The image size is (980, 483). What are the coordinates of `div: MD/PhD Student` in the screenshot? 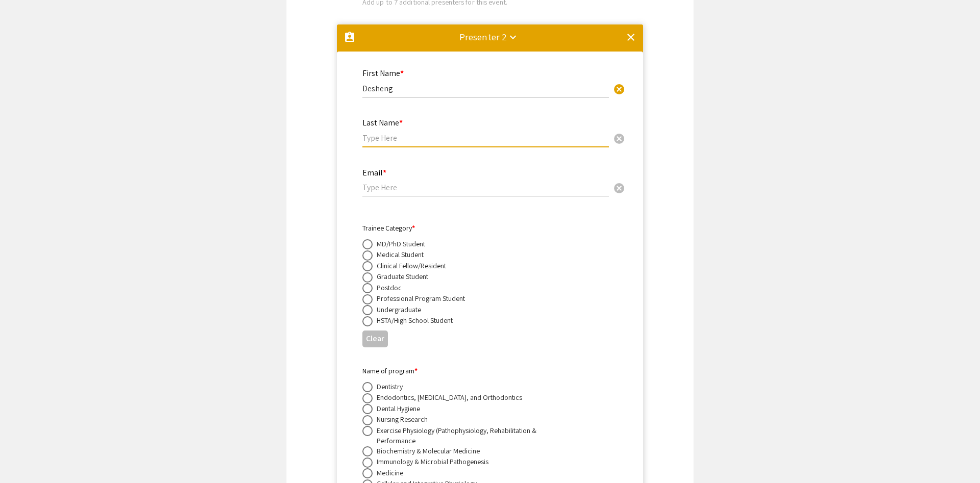 It's located at (401, 244).